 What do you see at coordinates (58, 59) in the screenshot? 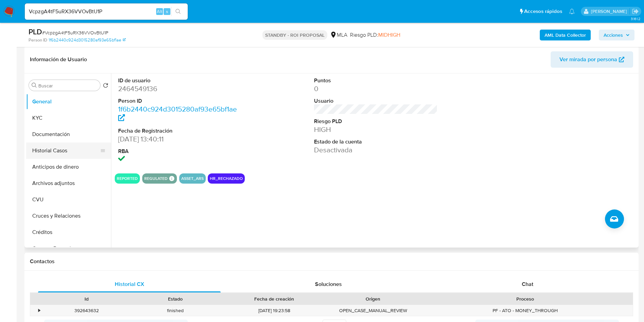
I see `h1: Información de Usuario` at bounding box center [58, 59].